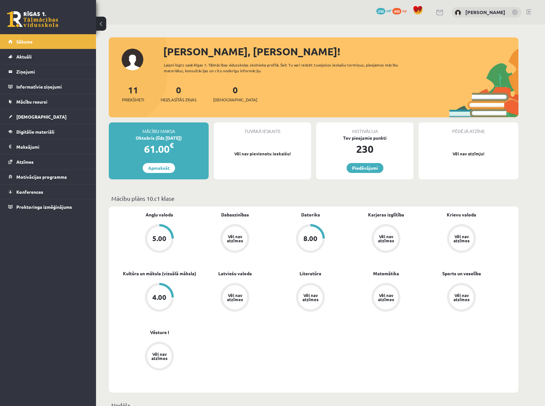 The image size is (545, 406). Describe the element at coordinates (48, 57) in the screenshot. I see `a: Aktuāli` at that location.